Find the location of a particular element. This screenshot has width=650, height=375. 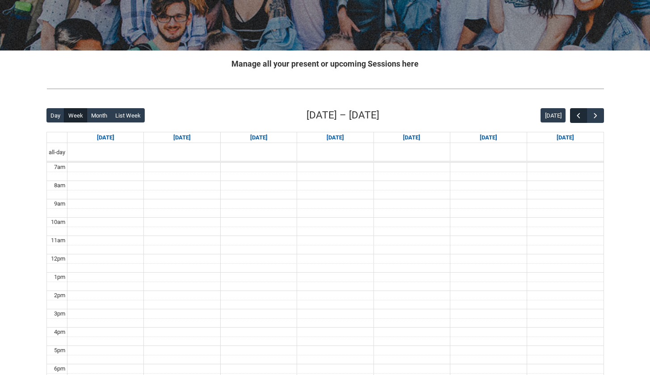

div: 8am is located at coordinates (59, 185).